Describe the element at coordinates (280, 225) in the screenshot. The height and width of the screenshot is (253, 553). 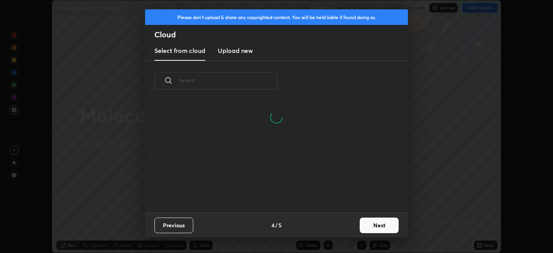
I see `h4: 5` at that location.